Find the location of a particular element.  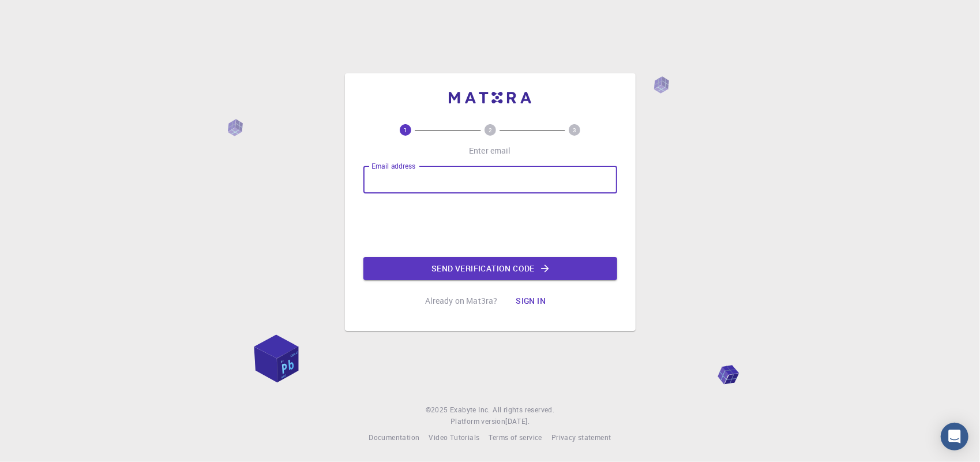

a: Documentation is located at coordinates (394, 437).